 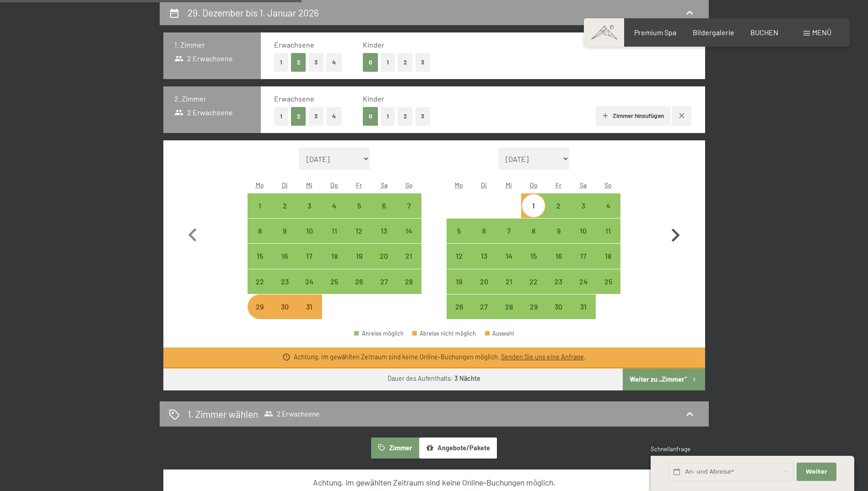 What do you see at coordinates (253, 12) in the screenshot?
I see `h2: 29. Dezember bis 1. Januar 2026` at bounding box center [253, 12].